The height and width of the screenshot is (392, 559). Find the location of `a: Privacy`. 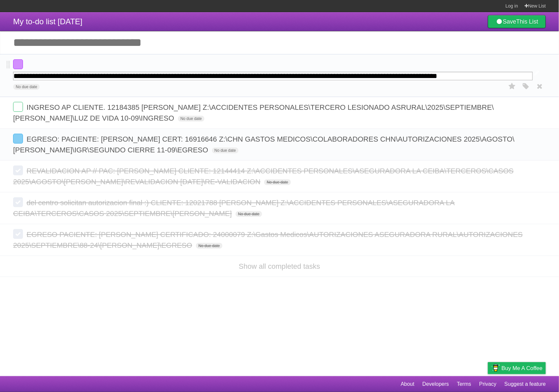

a: Privacy is located at coordinates (488, 384).